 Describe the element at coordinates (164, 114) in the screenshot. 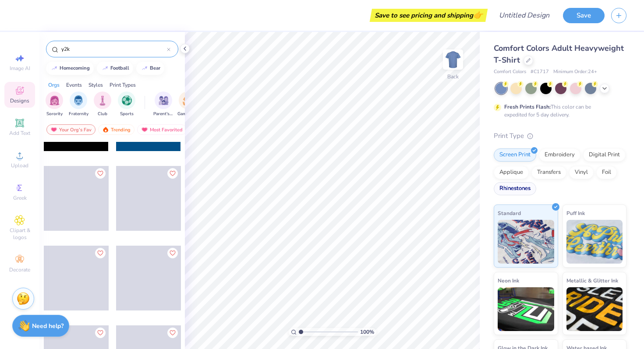

I see `span: Parent's Weekend` at that location.